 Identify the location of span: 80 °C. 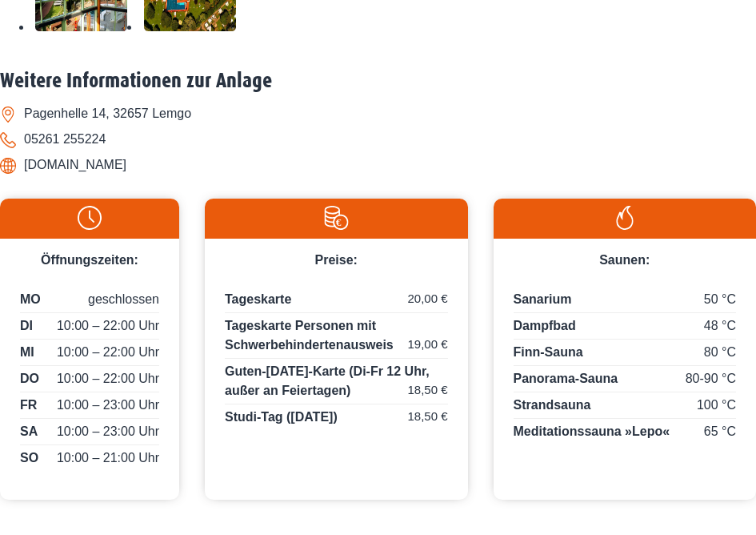
(720, 353).